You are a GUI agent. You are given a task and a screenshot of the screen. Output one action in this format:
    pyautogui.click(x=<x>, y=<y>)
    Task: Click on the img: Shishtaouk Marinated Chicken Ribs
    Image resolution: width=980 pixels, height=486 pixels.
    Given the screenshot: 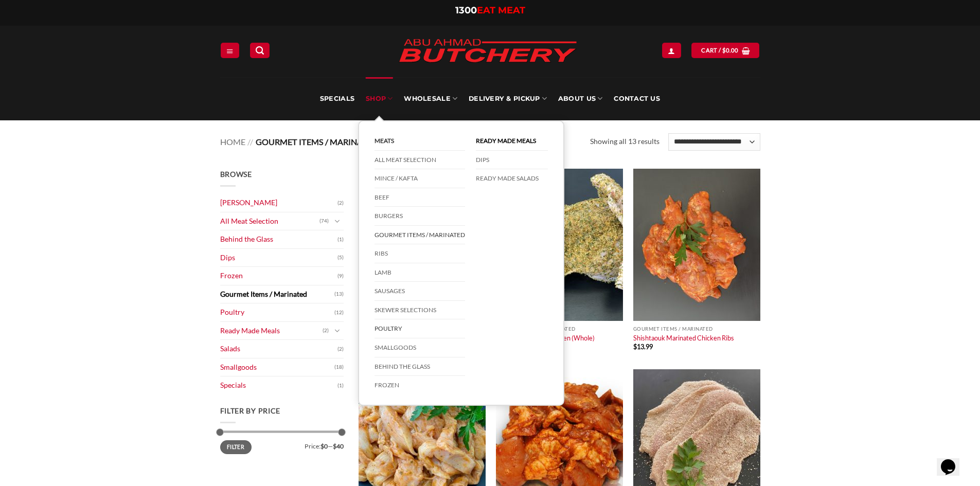 What is the action you would take?
    pyautogui.click(x=696, y=245)
    